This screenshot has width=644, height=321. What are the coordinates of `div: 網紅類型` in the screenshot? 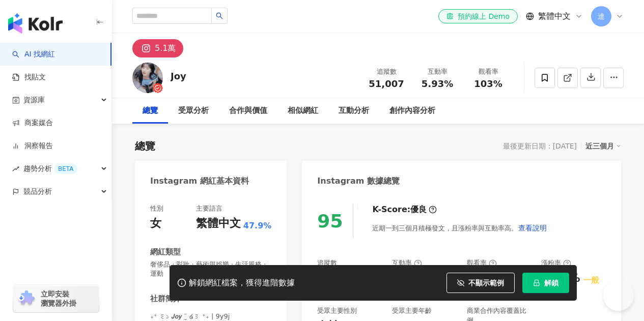 It's located at (166, 252).